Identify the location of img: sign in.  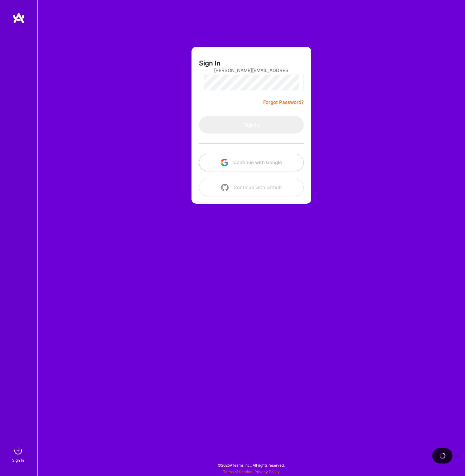
(18, 451).